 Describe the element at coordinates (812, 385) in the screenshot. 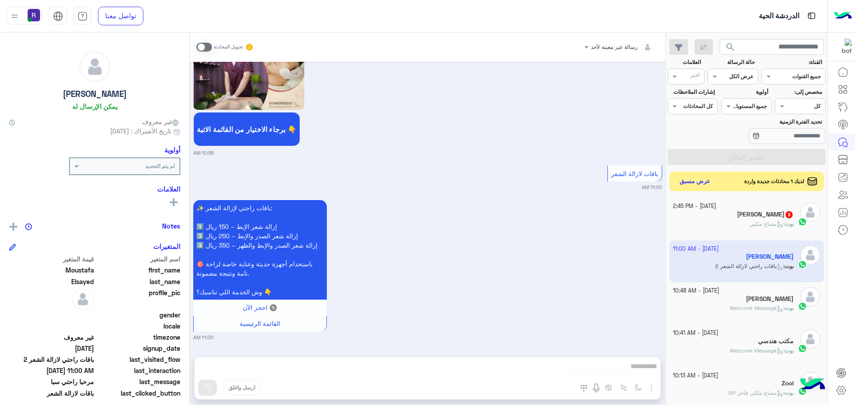

I see `img: hulul-logo.png` at that location.